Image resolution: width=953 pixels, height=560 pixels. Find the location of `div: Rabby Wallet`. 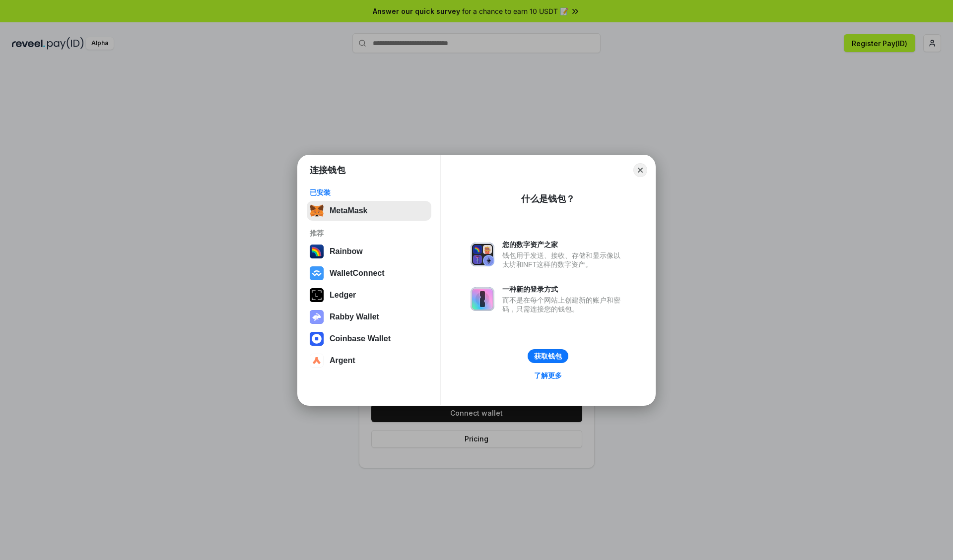

div: Rabby Wallet is located at coordinates (355, 317).